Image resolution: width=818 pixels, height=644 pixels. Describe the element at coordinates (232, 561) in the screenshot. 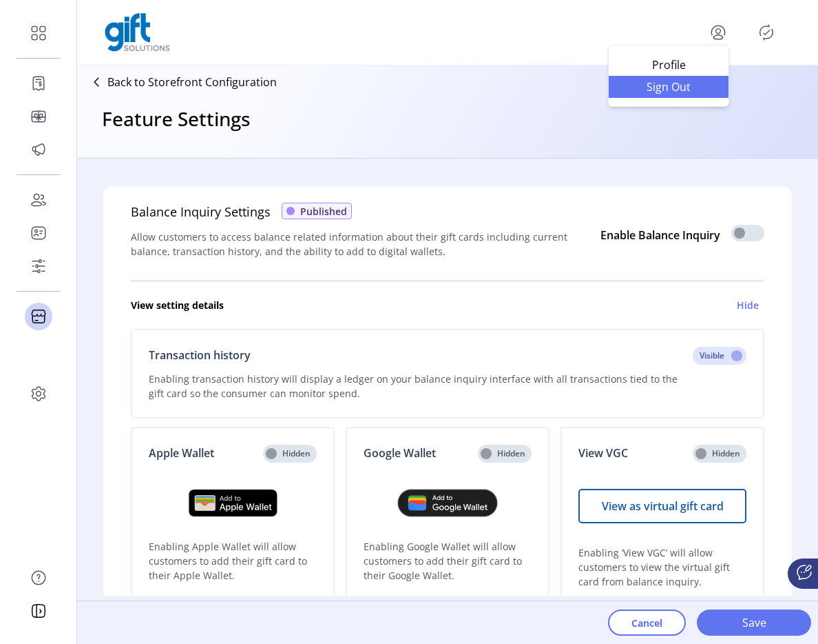

I see `p: Enabling Apple Wallet will allow customers to add their gift card to their Apple Wallet.` at that location.